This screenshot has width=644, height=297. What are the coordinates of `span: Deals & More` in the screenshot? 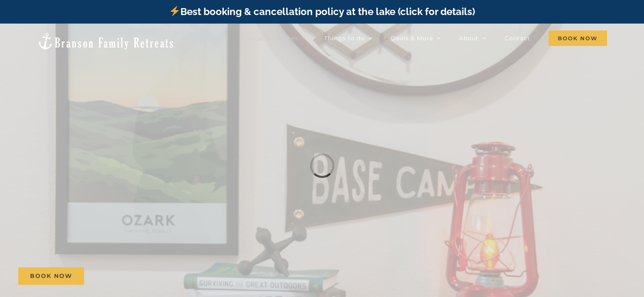 It's located at (412, 38).